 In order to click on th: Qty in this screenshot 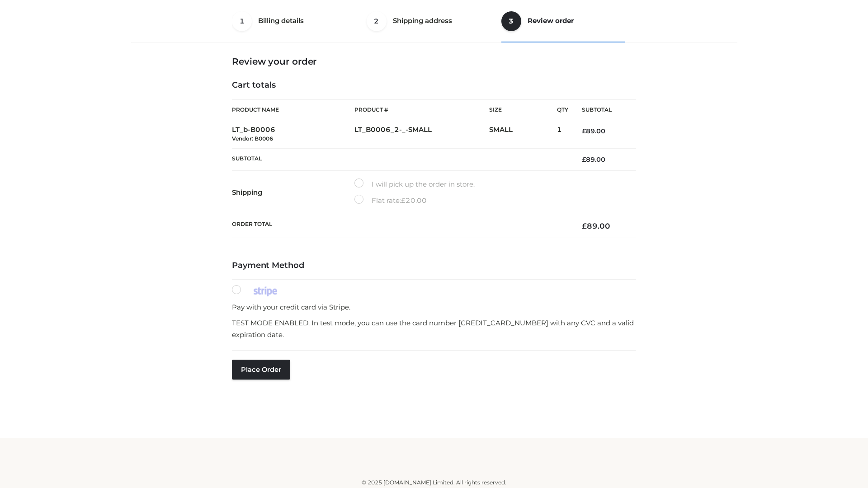, I will do `click(563, 110)`.